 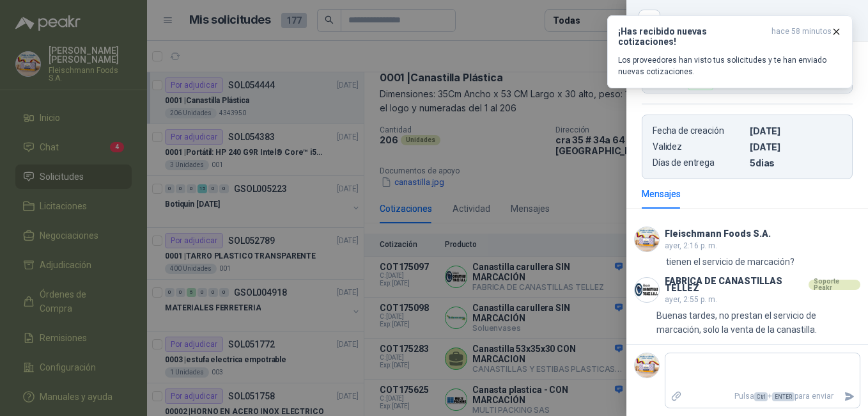 What do you see at coordinates (730, 66) in the screenshot?
I see `p: Los proveedores han visto tus solicitudes y te han enviado nuevas cotizaciones.` at bounding box center [730, 66].